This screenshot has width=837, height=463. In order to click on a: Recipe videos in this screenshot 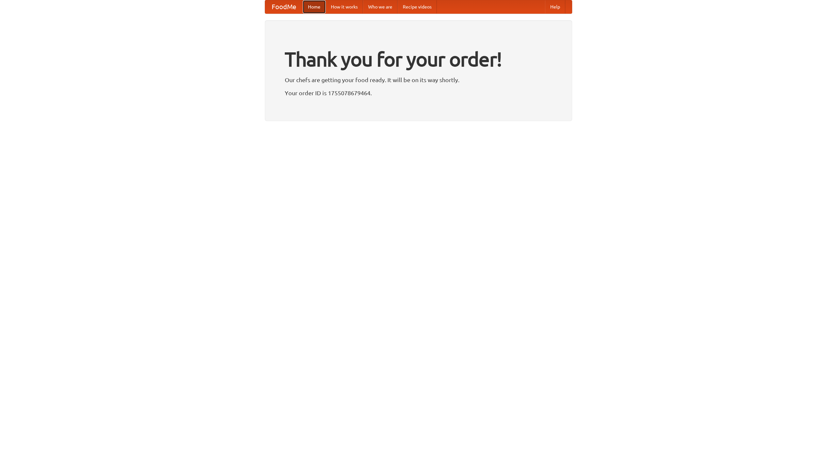, I will do `click(417, 7)`.